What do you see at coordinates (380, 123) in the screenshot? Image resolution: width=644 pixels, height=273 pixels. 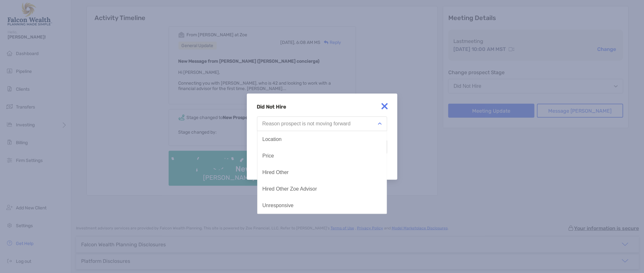 I see `img: Open dropdown arrow` at bounding box center [380, 123].